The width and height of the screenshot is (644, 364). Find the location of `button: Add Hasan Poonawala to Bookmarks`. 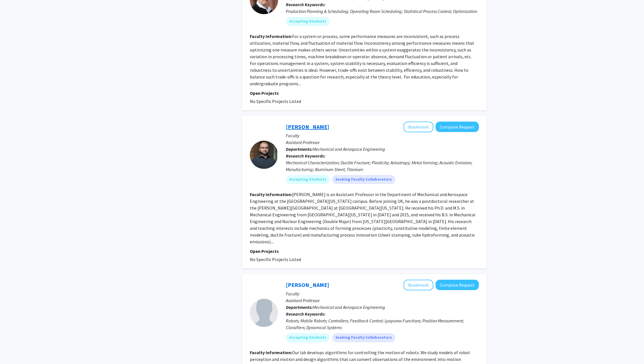

button: Add Hasan Poonawala to Bookmarks is located at coordinates (418, 285).